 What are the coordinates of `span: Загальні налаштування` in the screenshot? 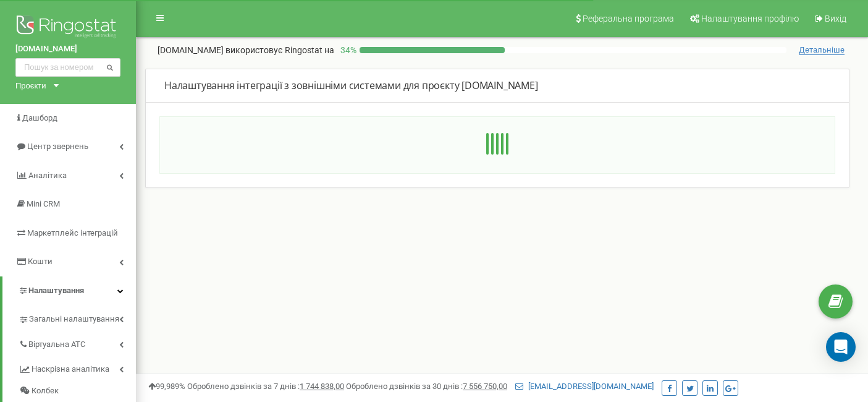 It's located at (74, 319).